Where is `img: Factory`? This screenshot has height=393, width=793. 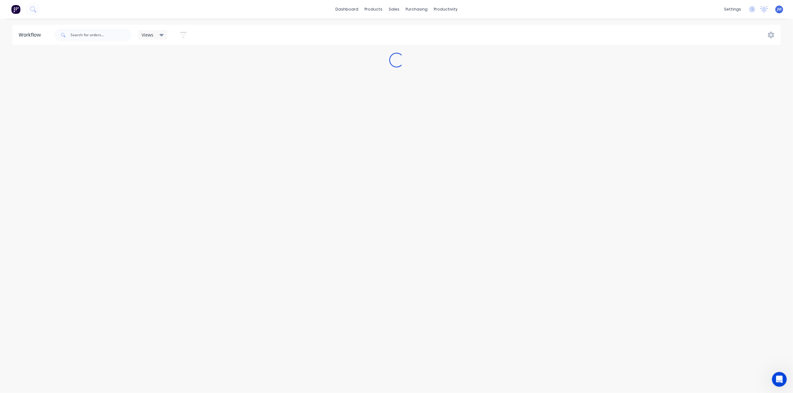 img: Factory is located at coordinates (16, 9).